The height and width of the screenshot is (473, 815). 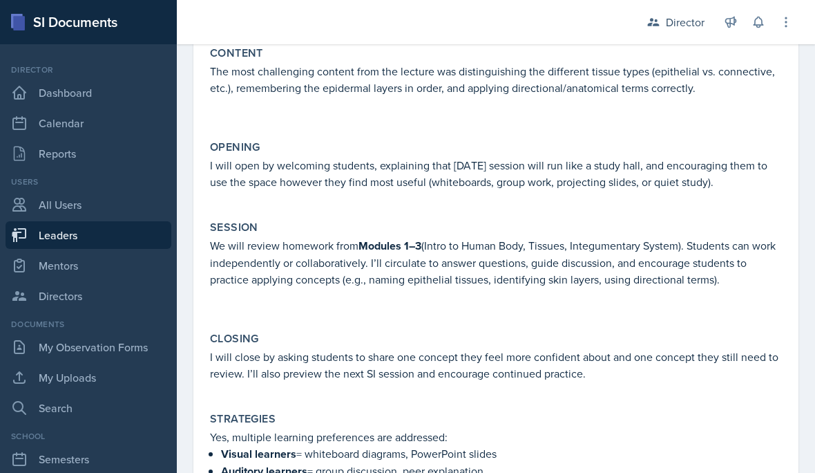 I want to click on a: Search, so click(x=88, y=408).